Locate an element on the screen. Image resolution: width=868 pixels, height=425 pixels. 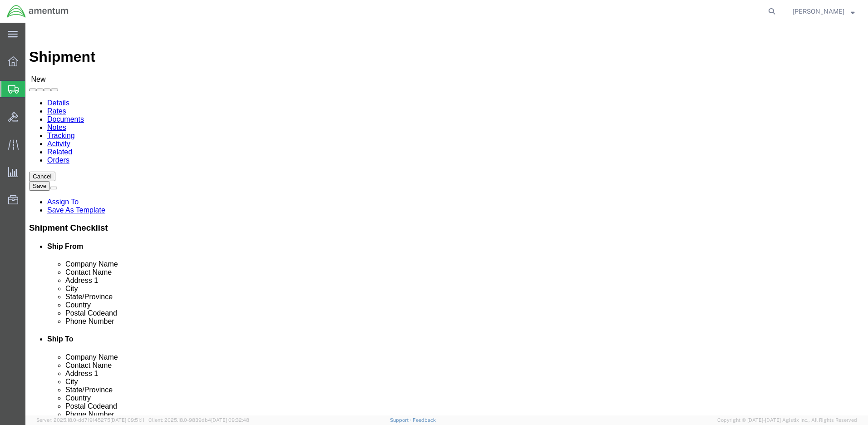
a: Support is located at coordinates (401, 420).